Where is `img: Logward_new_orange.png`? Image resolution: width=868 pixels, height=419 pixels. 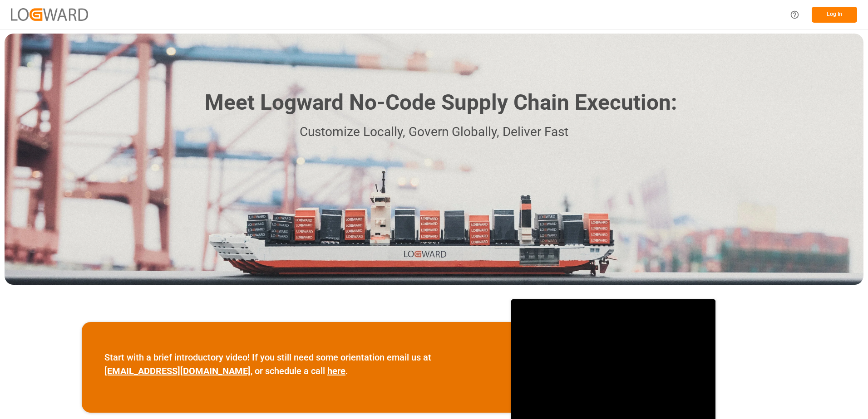
img: Logward_new_orange.png is located at coordinates (49, 14).